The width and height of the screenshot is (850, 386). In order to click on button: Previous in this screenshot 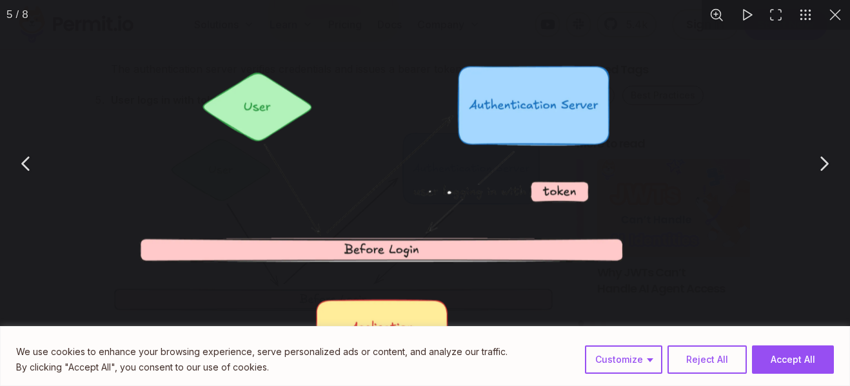, I will do `click(26, 164)`.